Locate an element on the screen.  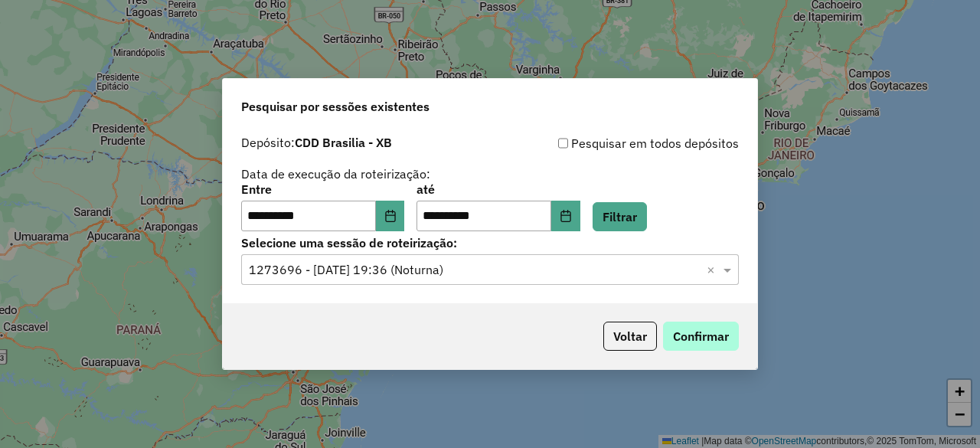
span: Pesquisar por sessões existentes is located at coordinates (335, 106).